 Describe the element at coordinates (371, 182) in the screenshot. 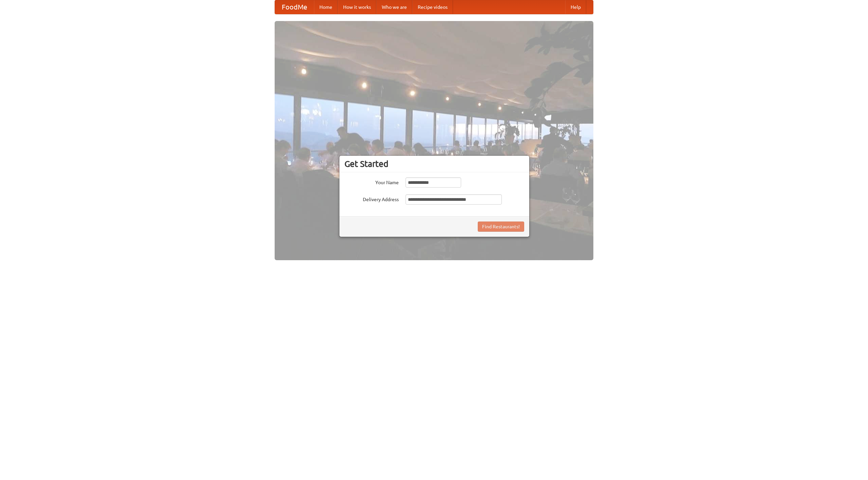

I see `label: Your Name` at that location.